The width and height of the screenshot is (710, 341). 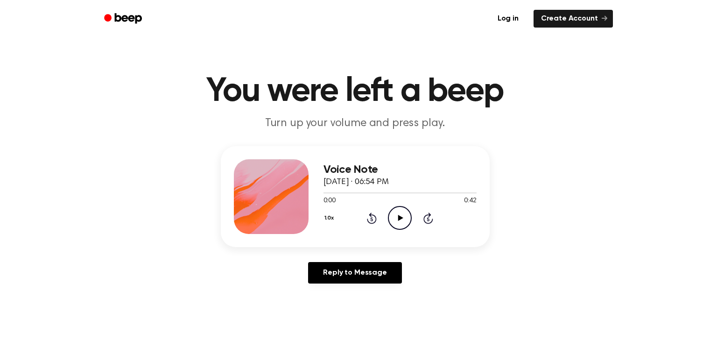 I want to click on span: 0:00, so click(x=330, y=201).